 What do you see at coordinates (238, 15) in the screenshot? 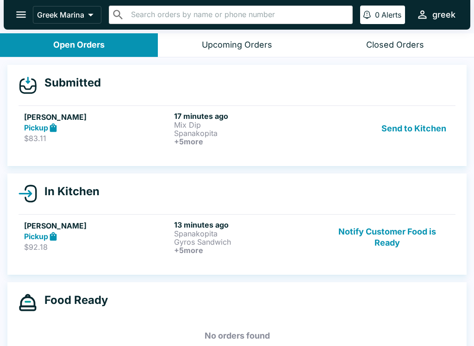
I see `input: Search orders by name or phone number` at bounding box center [238, 15].